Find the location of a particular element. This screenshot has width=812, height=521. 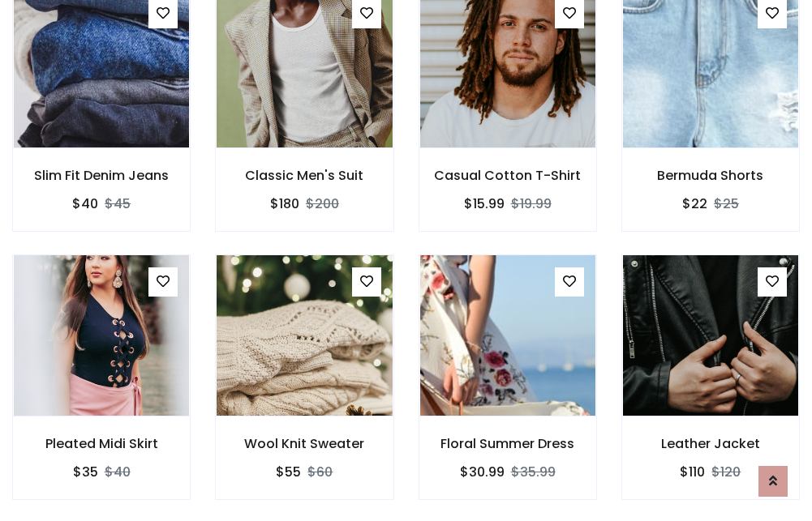

h6: $110 is located at coordinates (692, 471).